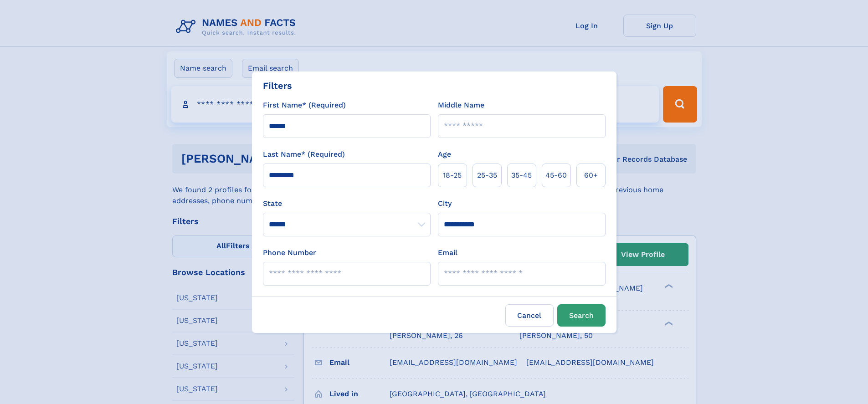  Describe the element at coordinates (452, 175) in the screenshot. I see `span: 18‑25` at that location.